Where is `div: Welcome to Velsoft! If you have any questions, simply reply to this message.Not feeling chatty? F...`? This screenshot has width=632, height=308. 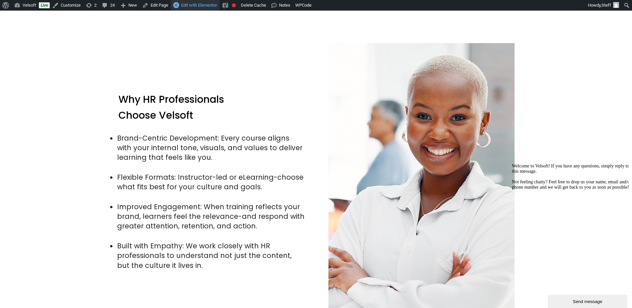 div: Welcome to Velsoft! If you have any questions, simply reply to this message.Not feeling chatty? F... is located at coordinates (62, 16).